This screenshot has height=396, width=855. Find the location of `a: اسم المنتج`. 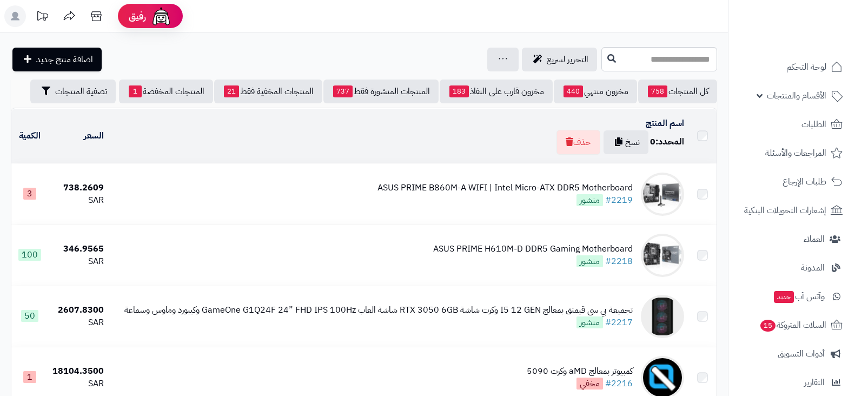

a: اسم المنتج is located at coordinates (665, 123).